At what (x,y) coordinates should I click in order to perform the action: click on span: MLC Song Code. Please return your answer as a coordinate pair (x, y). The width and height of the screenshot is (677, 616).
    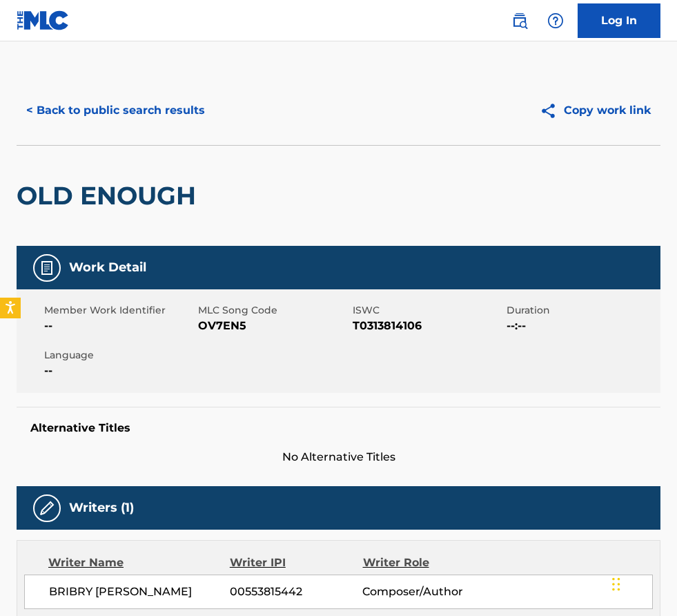
    Looking at the image, I should click on (273, 310).